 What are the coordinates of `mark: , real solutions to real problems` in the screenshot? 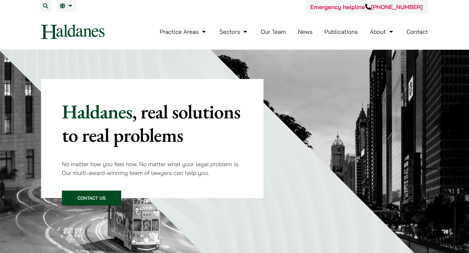 It's located at (151, 123).